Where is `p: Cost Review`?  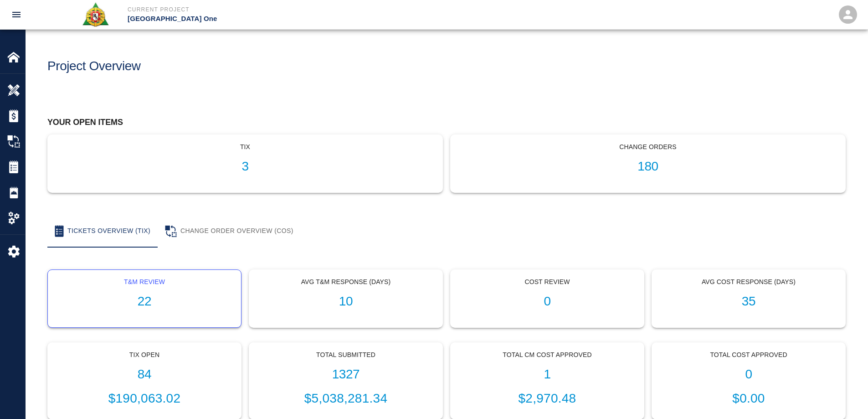
p: Cost Review is located at coordinates (547, 282).